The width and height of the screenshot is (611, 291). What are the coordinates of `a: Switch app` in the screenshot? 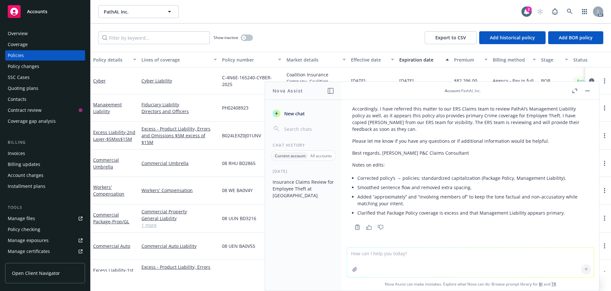 It's located at (585, 12).